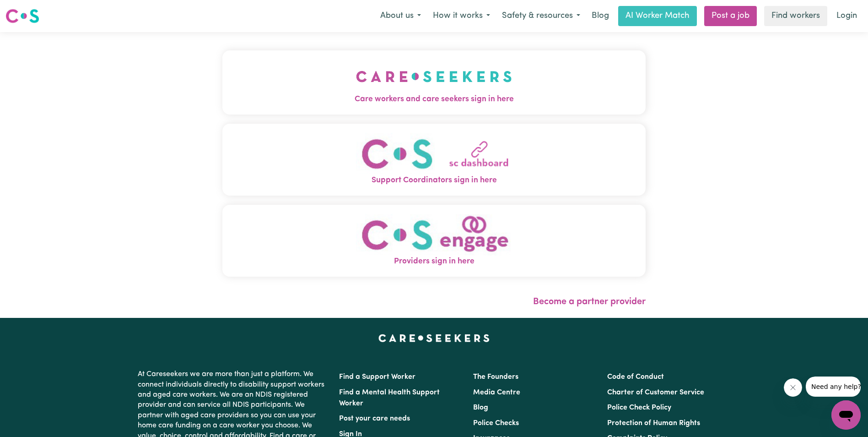  What do you see at coordinates (434, 160) in the screenshot?
I see `button: Support Coordinators sign in here` at bounding box center [434, 160].